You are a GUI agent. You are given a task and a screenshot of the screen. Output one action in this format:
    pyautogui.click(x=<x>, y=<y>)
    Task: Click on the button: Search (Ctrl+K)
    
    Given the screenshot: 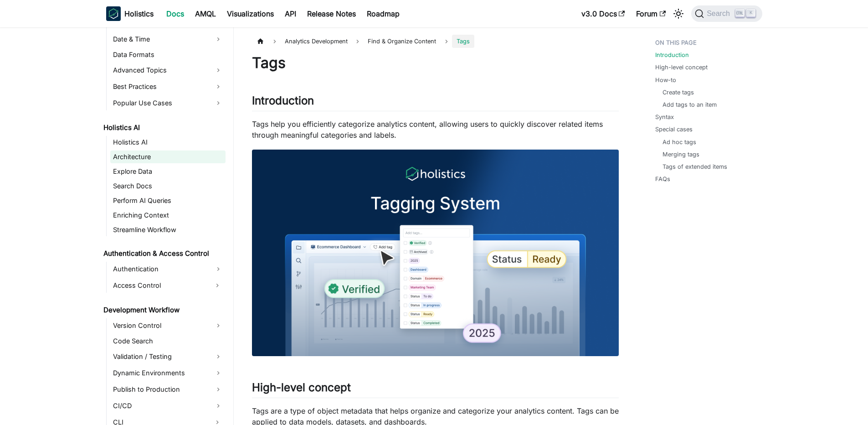 What is the action you would take?
    pyautogui.click(x=727, y=14)
    